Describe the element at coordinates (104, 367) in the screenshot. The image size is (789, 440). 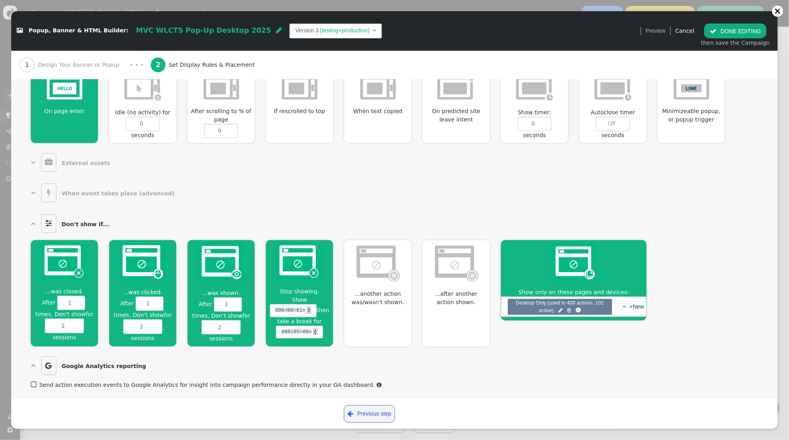
I see `b: Google Analytics reporting` at that location.